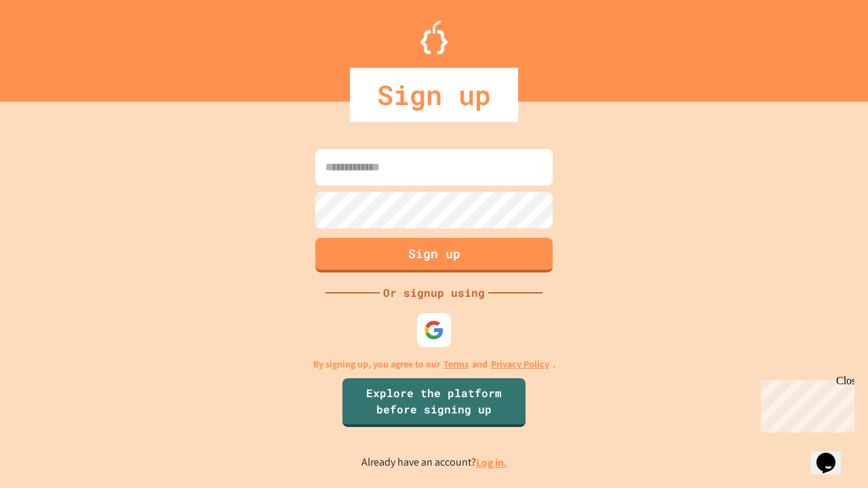 This screenshot has height=488, width=868. What do you see at coordinates (434, 462) in the screenshot?
I see `p: Already have an account?` at bounding box center [434, 462].